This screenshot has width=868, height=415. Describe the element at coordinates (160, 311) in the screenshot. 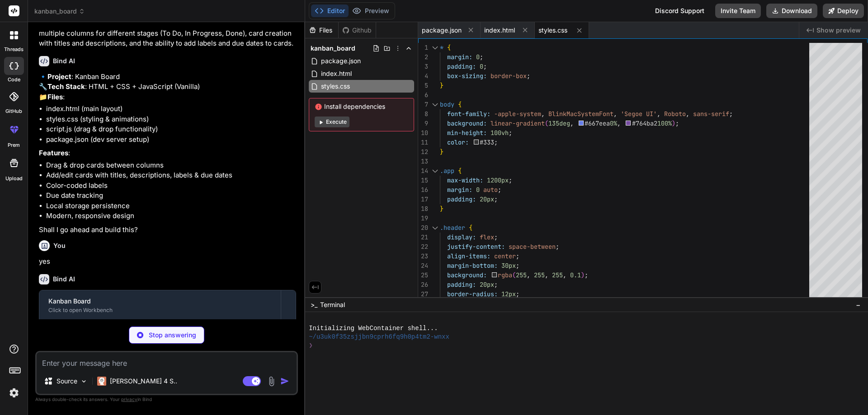

I see `div: Click to open Workbench` at that location.